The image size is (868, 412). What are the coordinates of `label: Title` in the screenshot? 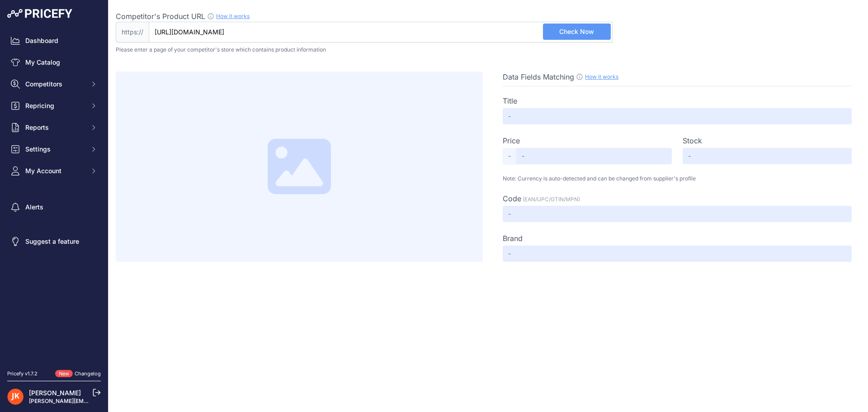 It's located at (510, 101).